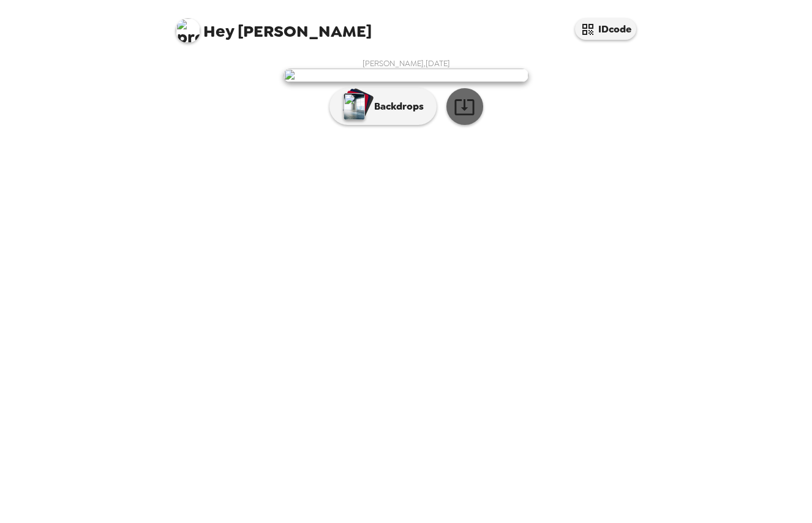 The height and width of the screenshot is (523, 812). I want to click on p: Backdrops, so click(396, 107).